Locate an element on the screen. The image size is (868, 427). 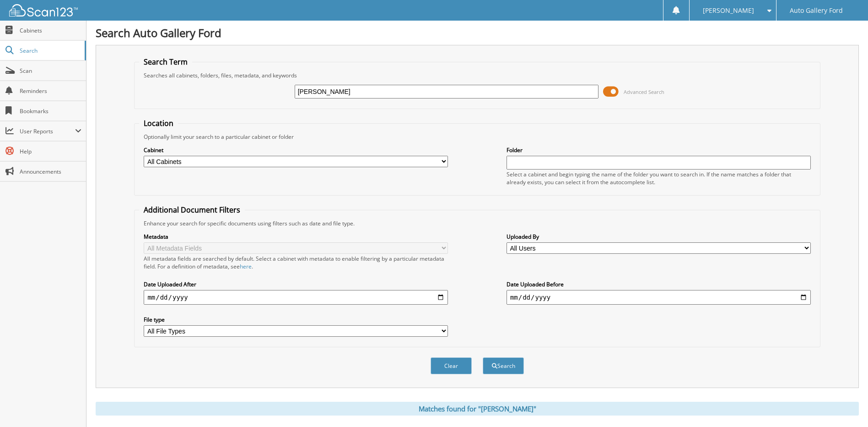
span: Announcements is located at coordinates (51, 171).